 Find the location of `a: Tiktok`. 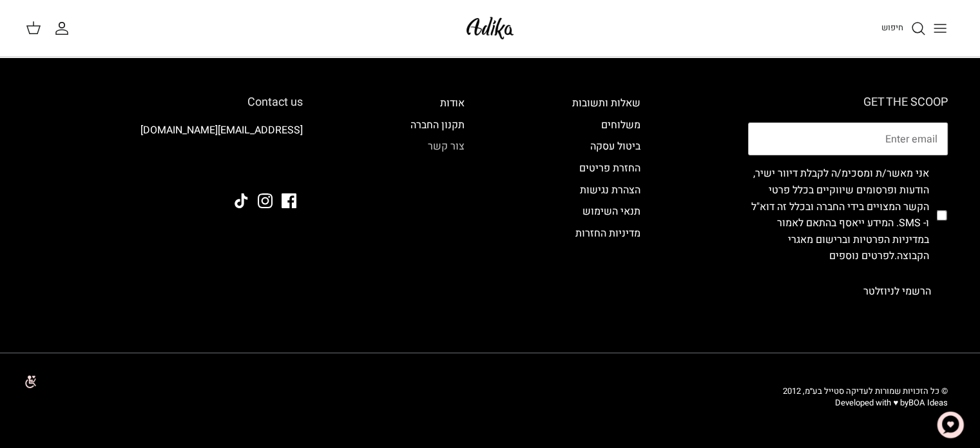

a: Tiktok is located at coordinates (241, 200).